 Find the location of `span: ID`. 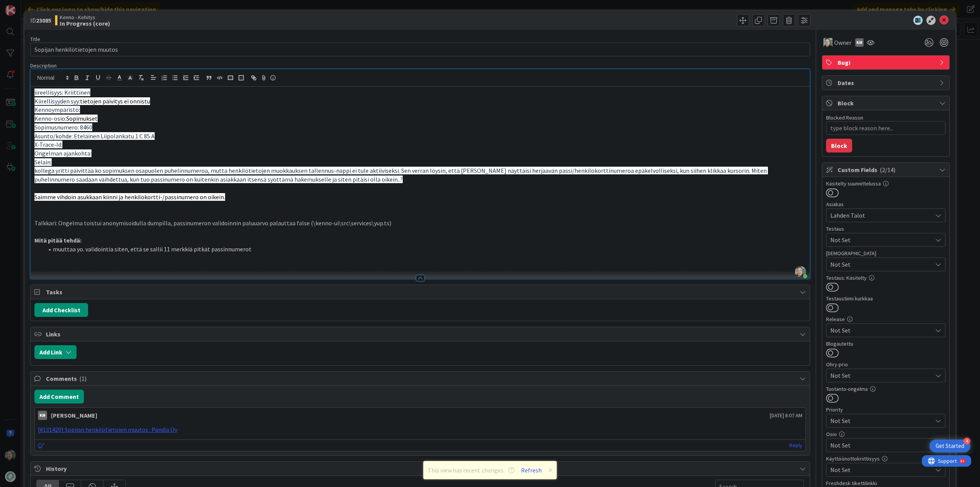

span: ID is located at coordinates (40, 21).